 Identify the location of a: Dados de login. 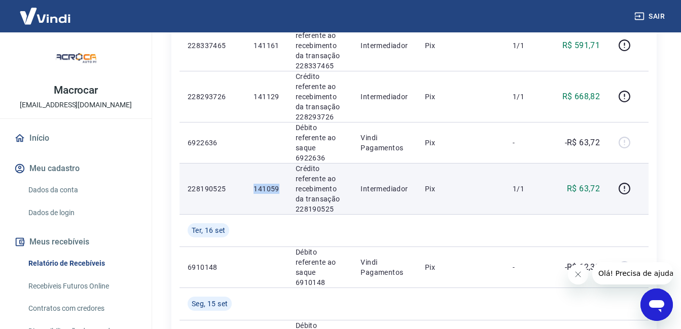
(82, 213).